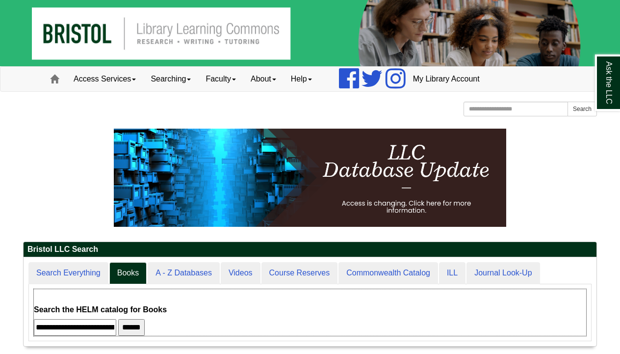 The width and height of the screenshot is (620, 354). Describe the element at coordinates (582, 109) in the screenshot. I see `button: Search` at that location.